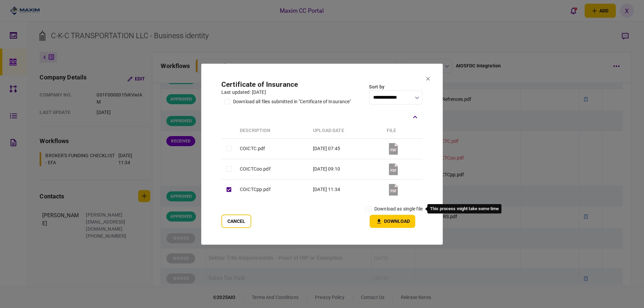 This screenshot has height=308, width=644. What do you see at coordinates (398, 209) in the screenshot?
I see `label: download as single file` at bounding box center [398, 209].